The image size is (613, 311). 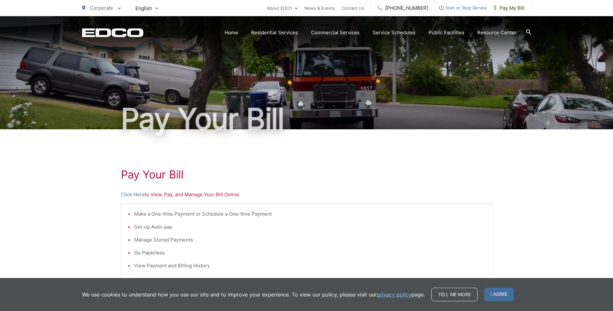 What do you see at coordinates (455, 295) in the screenshot?
I see `a: Tell me more` at bounding box center [455, 295].